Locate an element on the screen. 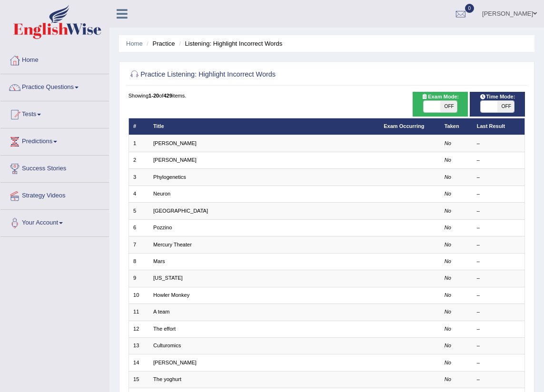 The image size is (544, 392). th: Title is located at coordinates (264, 126).